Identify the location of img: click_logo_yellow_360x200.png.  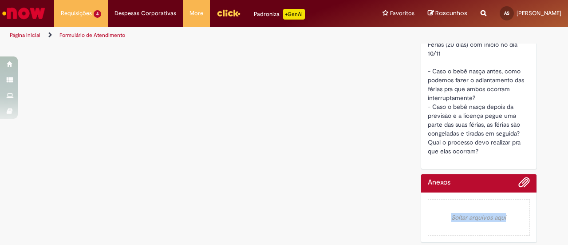
(229, 13).